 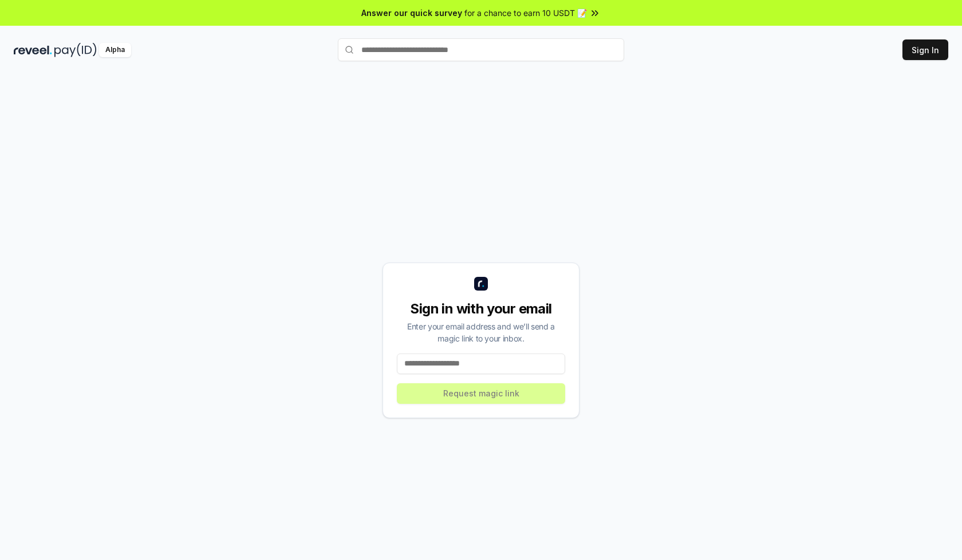 I want to click on div: Alpha, so click(x=115, y=49).